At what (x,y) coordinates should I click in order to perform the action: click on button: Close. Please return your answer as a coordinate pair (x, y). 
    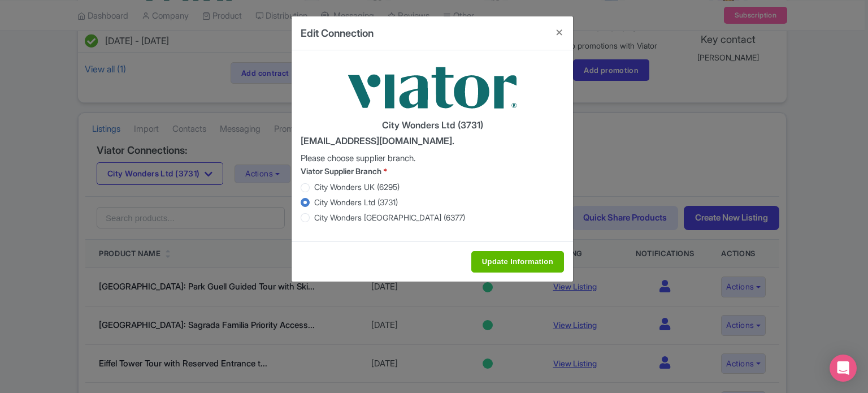
    Looking at the image, I should click on (560, 32).